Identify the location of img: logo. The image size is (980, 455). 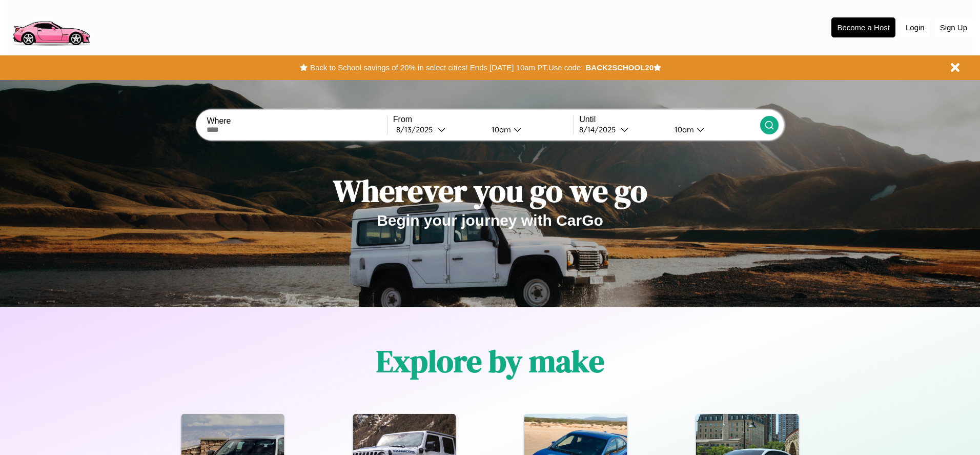
(51, 26).